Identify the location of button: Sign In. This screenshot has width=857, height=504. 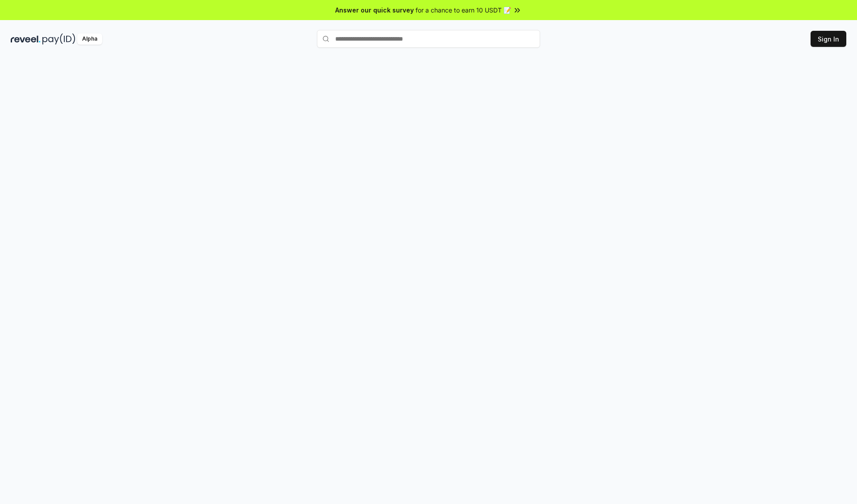
(829, 39).